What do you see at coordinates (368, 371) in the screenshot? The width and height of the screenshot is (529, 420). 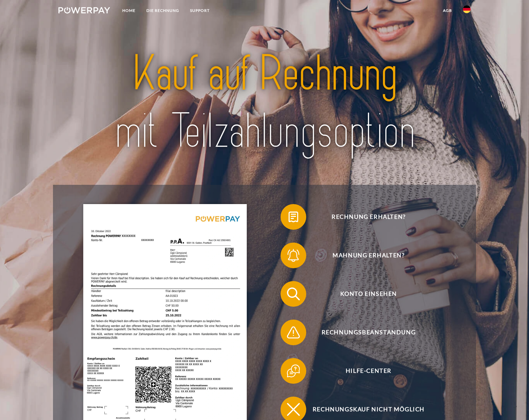 I see `span: Hilfe-Center` at bounding box center [368, 371].